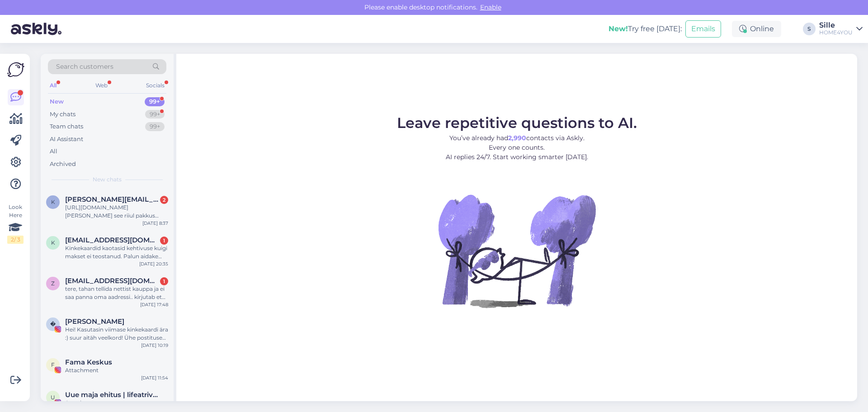 The width and height of the screenshot is (868, 412). What do you see at coordinates (841, 29) in the screenshot?
I see `a: SilleHOME4YOU` at bounding box center [841, 29].